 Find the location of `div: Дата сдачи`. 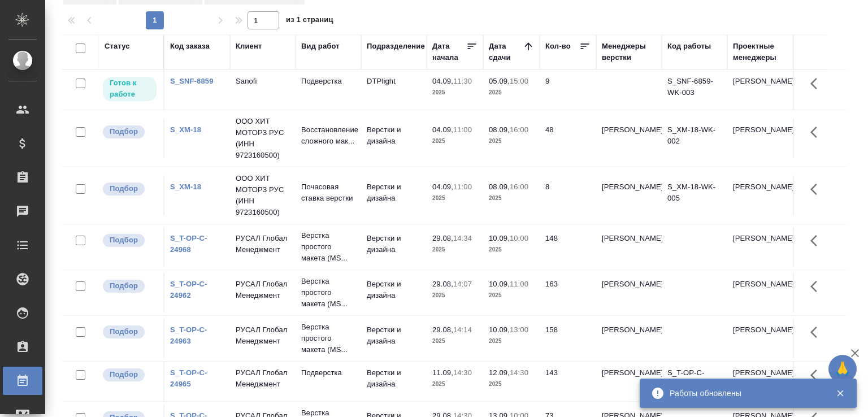

div: Дата сдачи is located at coordinates (506, 52).